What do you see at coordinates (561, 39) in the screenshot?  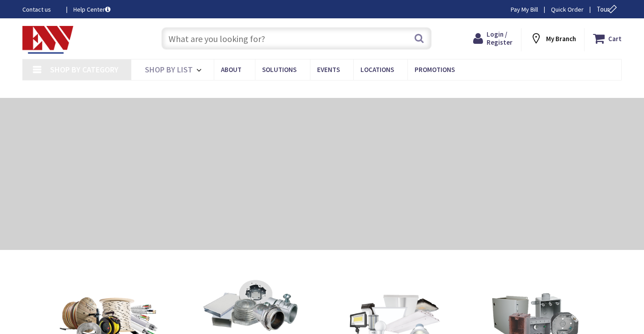 I see `strong: My Branch` at bounding box center [561, 39].